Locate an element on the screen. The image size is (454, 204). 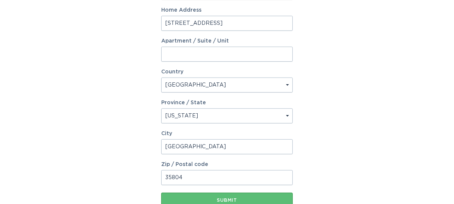
label: City is located at coordinates (227, 134).